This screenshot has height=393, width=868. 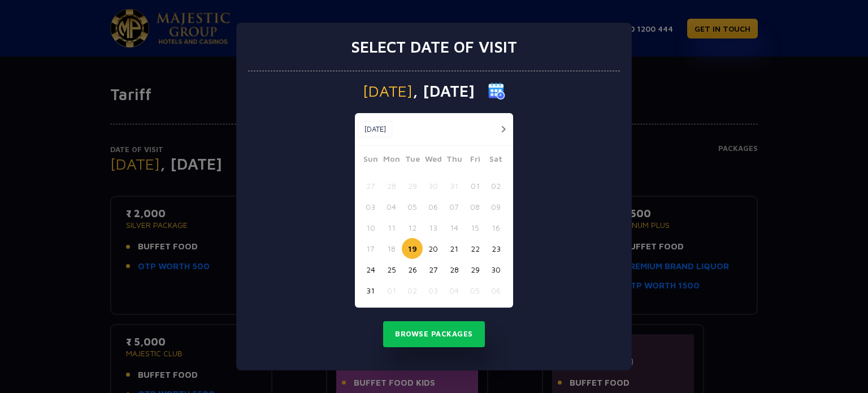 I want to click on button: 07, so click(x=454, y=206).